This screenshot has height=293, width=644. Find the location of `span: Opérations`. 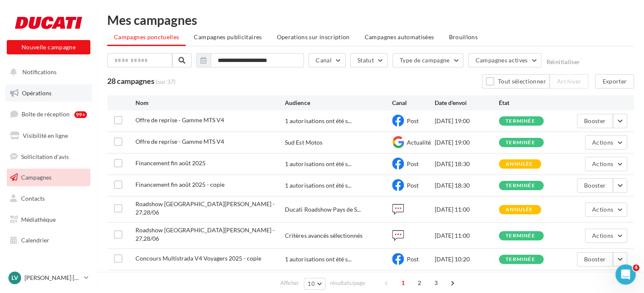

span: Opérations is located at coordinates (37, 93).